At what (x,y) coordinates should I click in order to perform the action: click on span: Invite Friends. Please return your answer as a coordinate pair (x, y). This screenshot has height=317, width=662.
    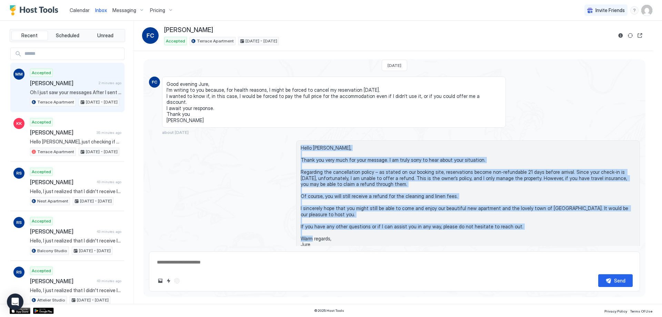
    Looking at the image, I should click on (610, 10).